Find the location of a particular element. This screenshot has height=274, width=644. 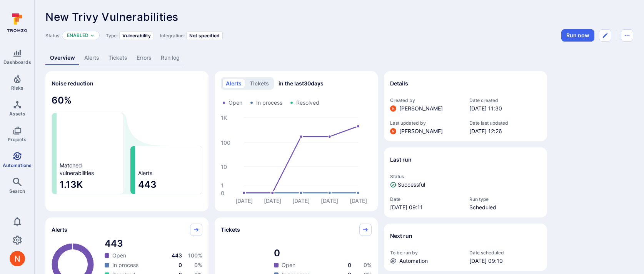

div: Automation tabs is located at coordinates (340, 58).